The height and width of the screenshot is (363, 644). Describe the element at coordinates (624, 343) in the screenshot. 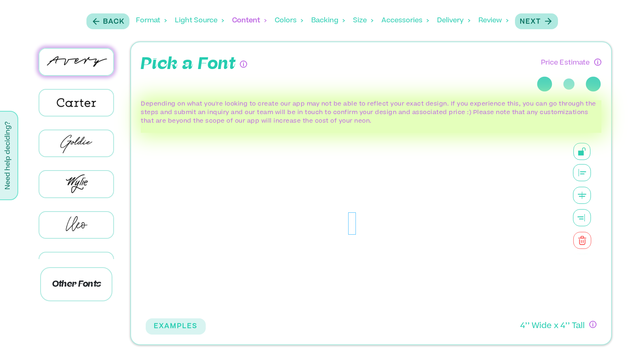

I see `div: Chat Widget` at that location.